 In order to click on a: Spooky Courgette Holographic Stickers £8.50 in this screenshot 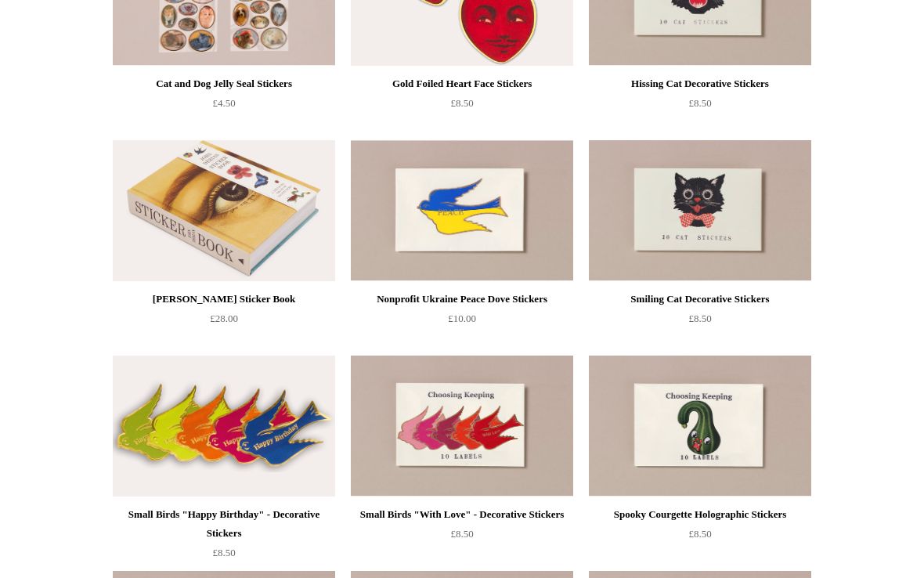, I will do `click(700, 537)`.